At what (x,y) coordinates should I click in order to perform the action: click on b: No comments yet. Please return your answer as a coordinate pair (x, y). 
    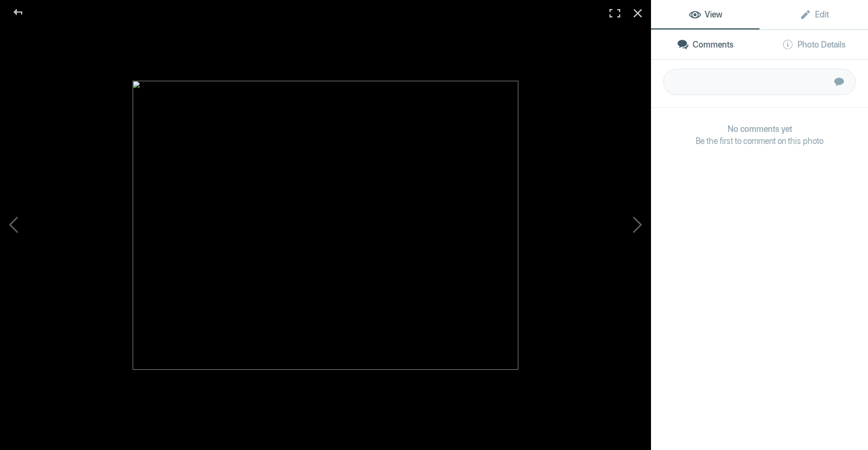
    Looking at the image, I should click on (760, 129).